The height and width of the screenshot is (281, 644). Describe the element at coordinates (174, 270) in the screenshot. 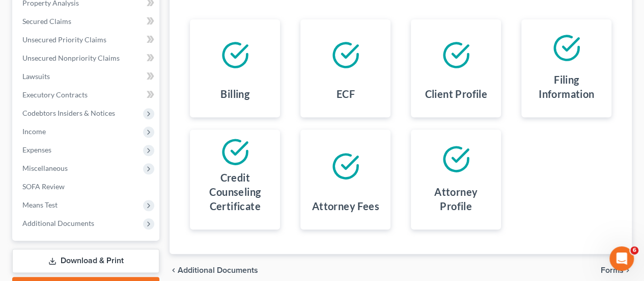

I see `i: chevron_left` at that location.